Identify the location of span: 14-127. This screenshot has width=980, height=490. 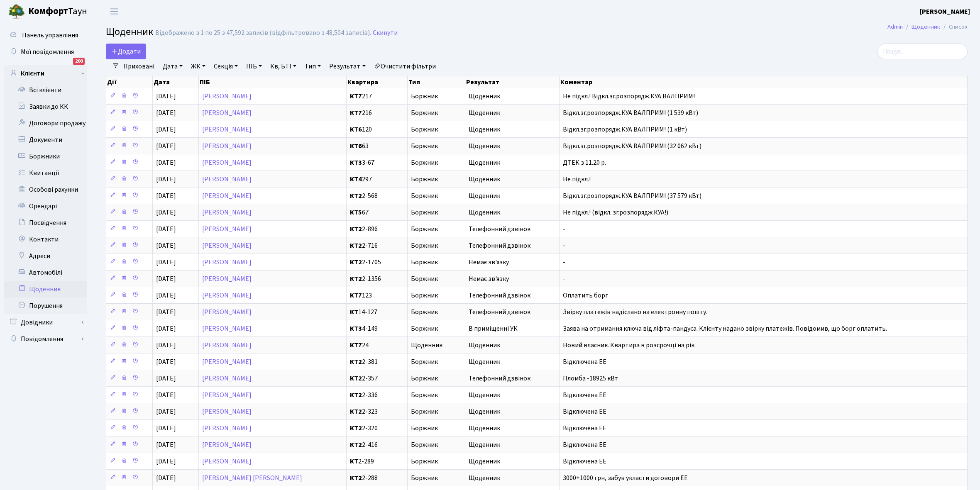
(377, 312).